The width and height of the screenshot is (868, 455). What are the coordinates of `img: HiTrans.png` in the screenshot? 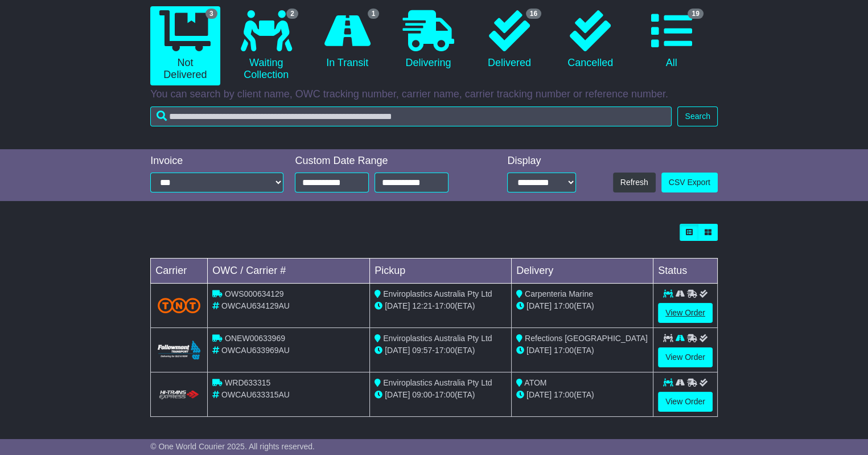 It's located at (179, 394).